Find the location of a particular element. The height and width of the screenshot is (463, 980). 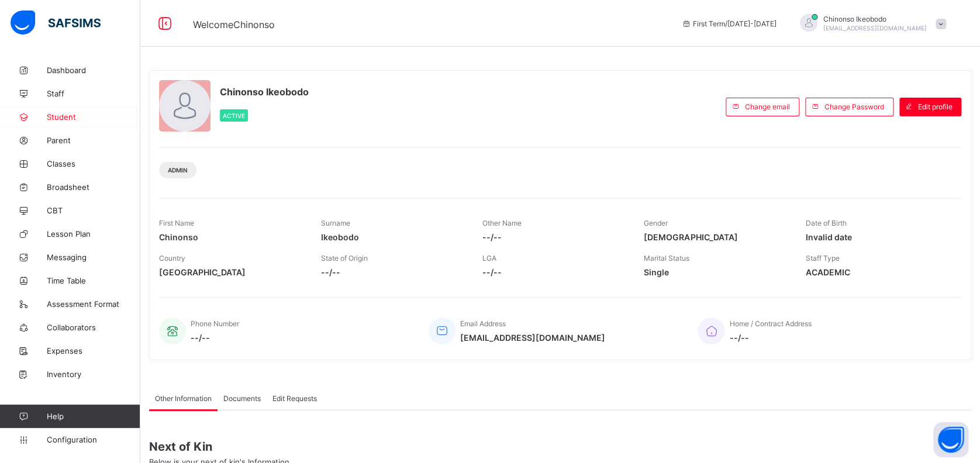

span: Messaging is located at coordinates (93, 258).